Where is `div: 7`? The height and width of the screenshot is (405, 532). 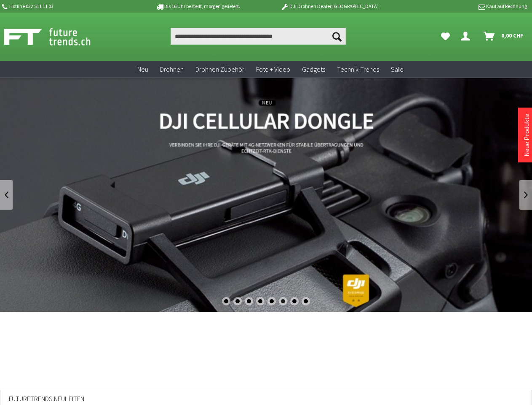
div: 7 is located at coordinates (294, 301).